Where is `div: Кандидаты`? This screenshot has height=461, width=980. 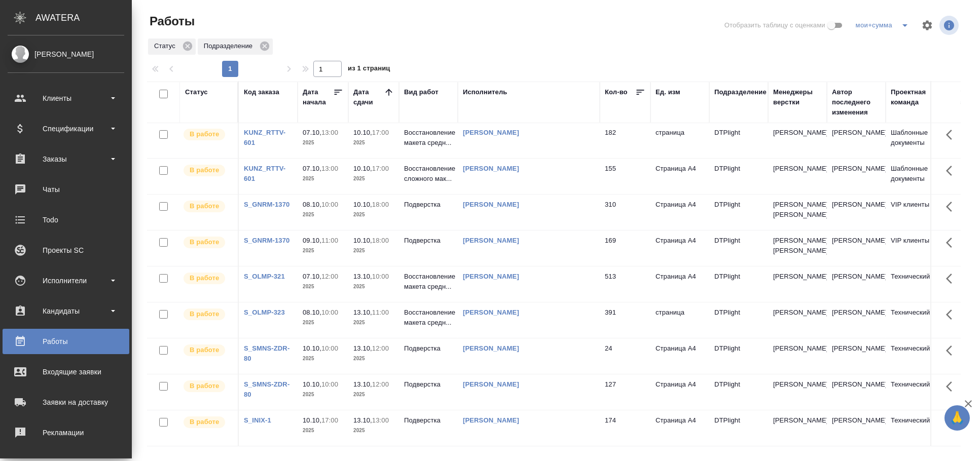 div: Кандидаты is located at coordinates (66, 311).